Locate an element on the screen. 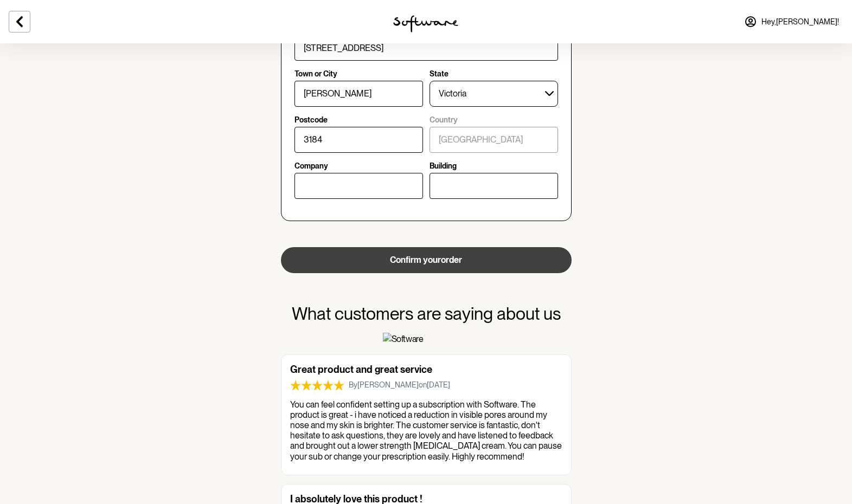 This screenshot has width=852, height=504. button: Confirm yourorder is located at coordinates (426, 260).